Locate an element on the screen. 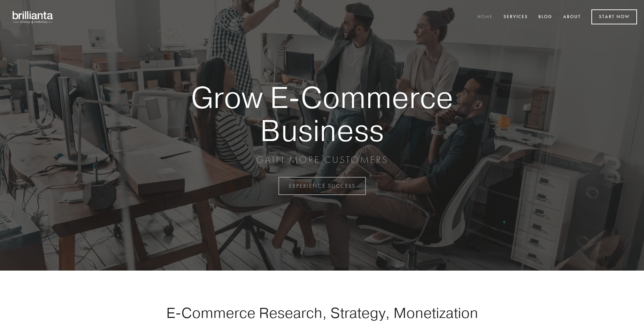  a: Blog is located at coordinates (545, 17).